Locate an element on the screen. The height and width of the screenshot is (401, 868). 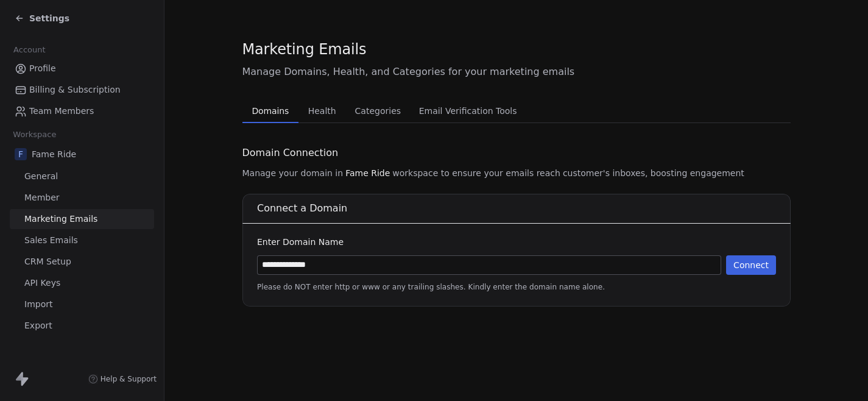
div: Enter Domain Name is located at coordinates (516, 242).